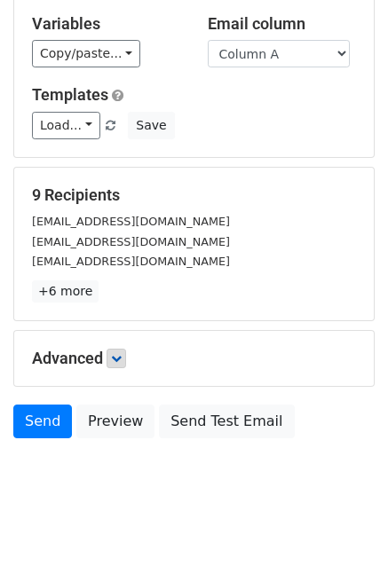 Image resolution: width=388 pixels, height=566 pixels. I want to click on div: Widget de chat, so click(343, 523).